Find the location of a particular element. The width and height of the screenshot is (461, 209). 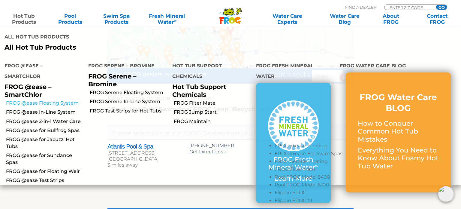

span: 3 miles away is located at coordinates (122, 164).